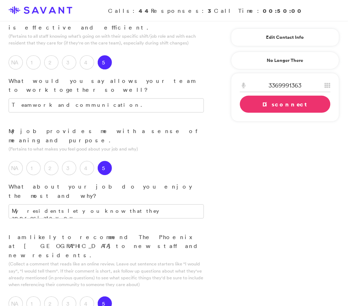  Describe the element at coordinates (211, 11) in the screenshot. I see `strong: 3` at that location.